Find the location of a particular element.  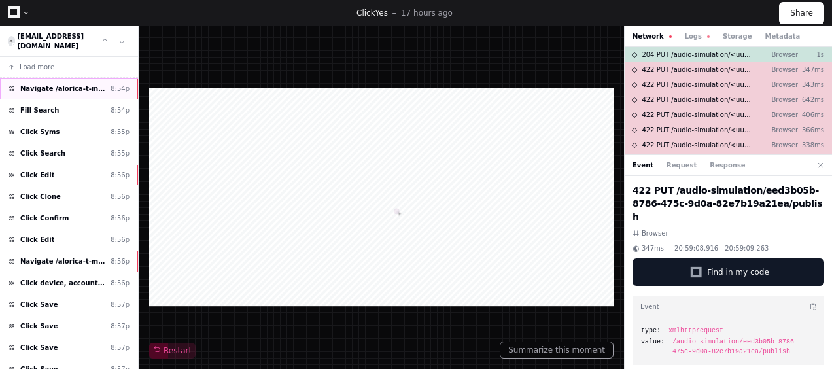

span: 347ms is located at coordinates (653, 248).